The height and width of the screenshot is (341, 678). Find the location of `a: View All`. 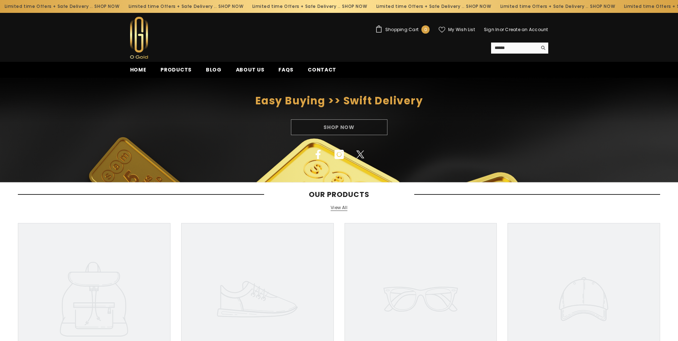

a: View All is located at coordinates (339, 208).